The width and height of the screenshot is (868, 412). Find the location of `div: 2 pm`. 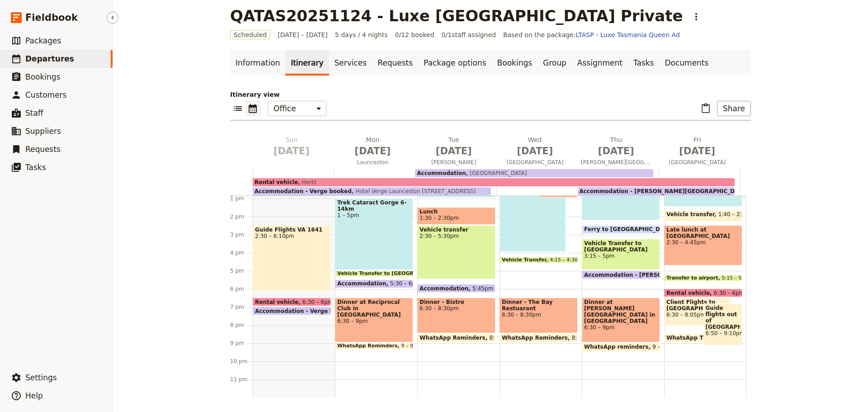

div: 2 pm is located at coordinates (242, 216).